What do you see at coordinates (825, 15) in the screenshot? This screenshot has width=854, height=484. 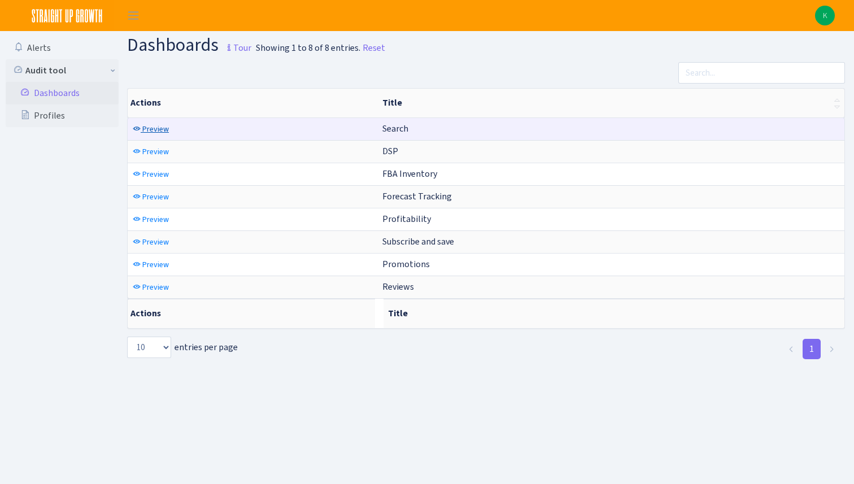 I see `a: K` at bounding box center [825, 15].